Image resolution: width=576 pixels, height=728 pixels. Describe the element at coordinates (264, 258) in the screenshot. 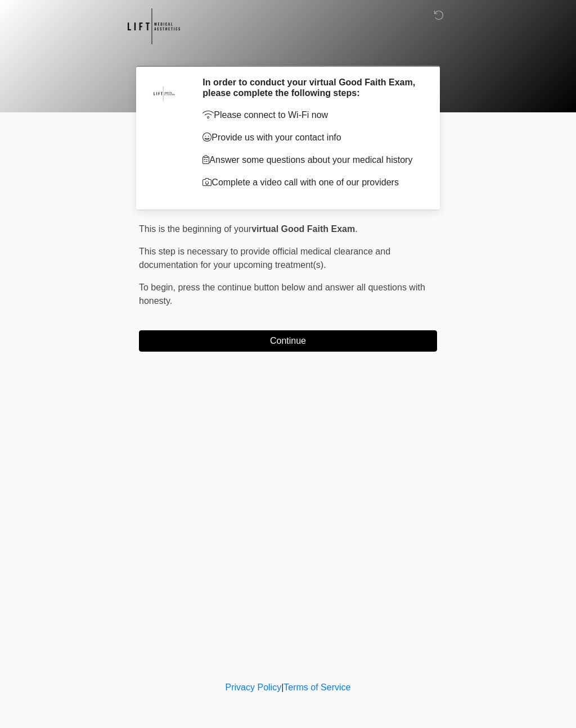

I see `span: This step is necessary to provide official medical clearance and documentation for your upcoming ...` at that location.